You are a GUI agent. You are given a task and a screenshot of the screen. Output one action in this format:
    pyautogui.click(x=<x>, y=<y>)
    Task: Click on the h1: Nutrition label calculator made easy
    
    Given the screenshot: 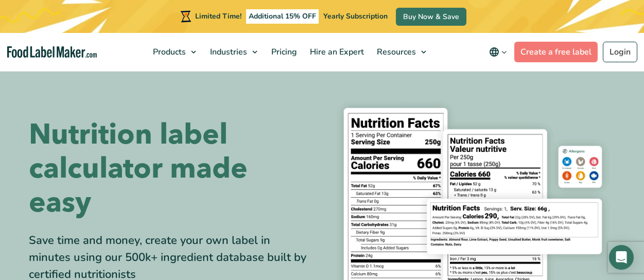 What is the action you would take?
    pyautogui.click(x=171, y=169)
    